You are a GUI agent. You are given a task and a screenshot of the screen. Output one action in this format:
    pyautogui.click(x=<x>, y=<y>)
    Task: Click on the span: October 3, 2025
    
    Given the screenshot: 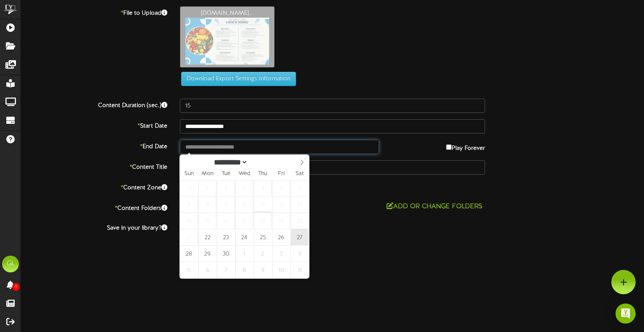 What is the action you would take?
    pyautogui.click(x=281, y=253)
    